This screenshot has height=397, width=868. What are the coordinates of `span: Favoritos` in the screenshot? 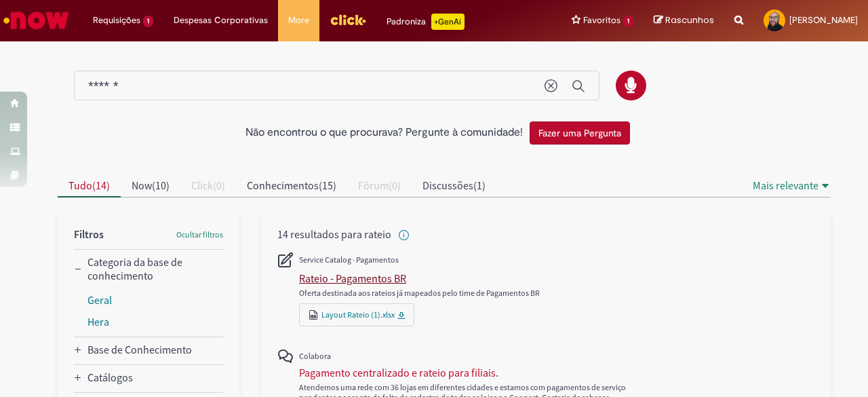 It's located at (601, 20).